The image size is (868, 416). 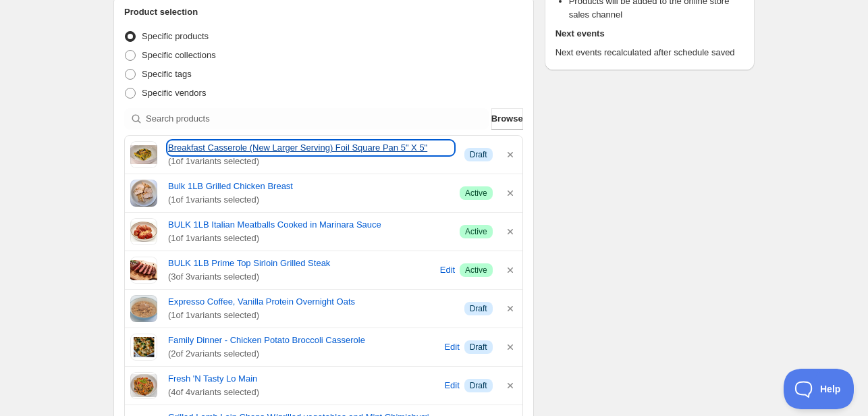 I want to click on span: Specific collections, so click(x=179, y=55).